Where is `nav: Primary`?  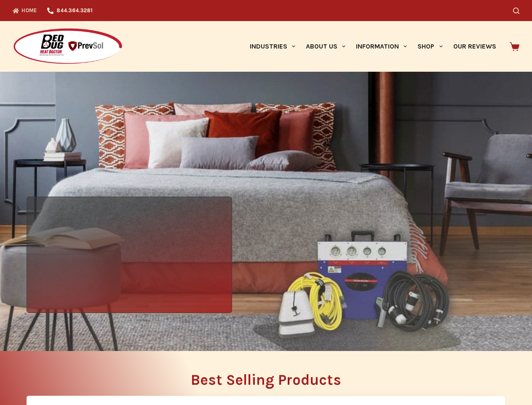
nav: Primary is located at coordinates (373, 46).